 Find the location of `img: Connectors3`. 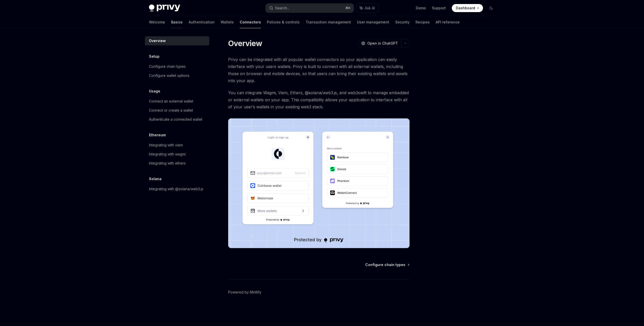

img: Connectors3 is located at coordinates (319, 183).